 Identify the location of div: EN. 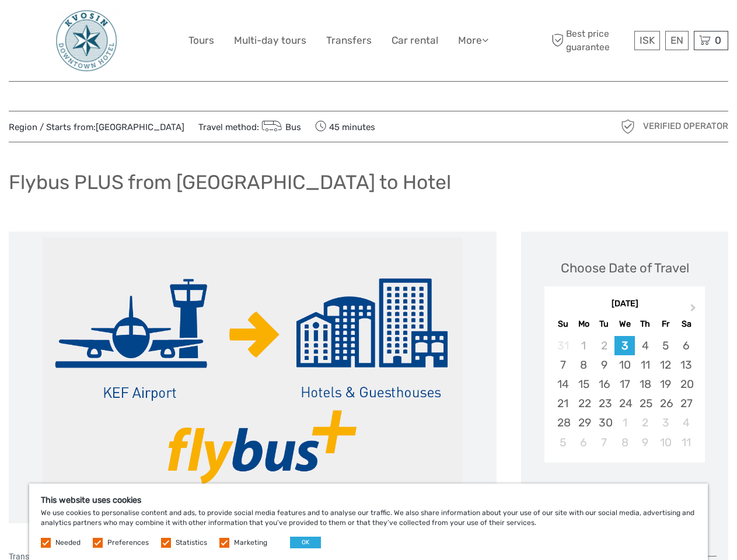
(677, 40).